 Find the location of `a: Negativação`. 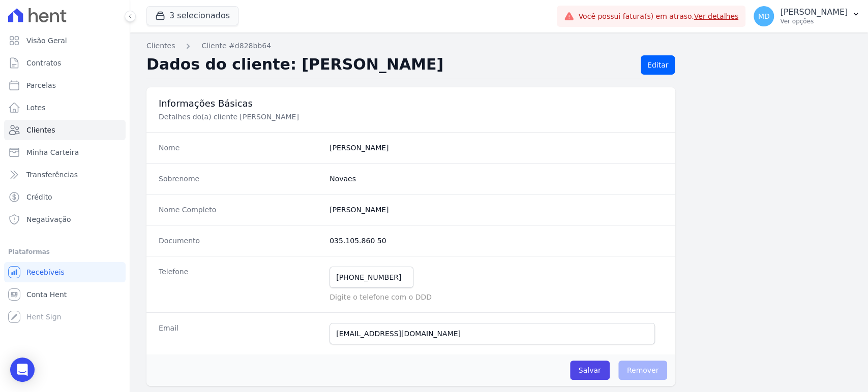

a: Negativação is located at coordinates (65, 220).